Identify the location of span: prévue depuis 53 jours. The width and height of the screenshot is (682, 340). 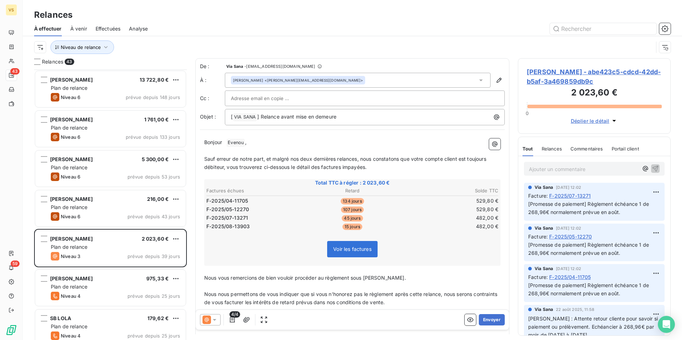
(154, 177).